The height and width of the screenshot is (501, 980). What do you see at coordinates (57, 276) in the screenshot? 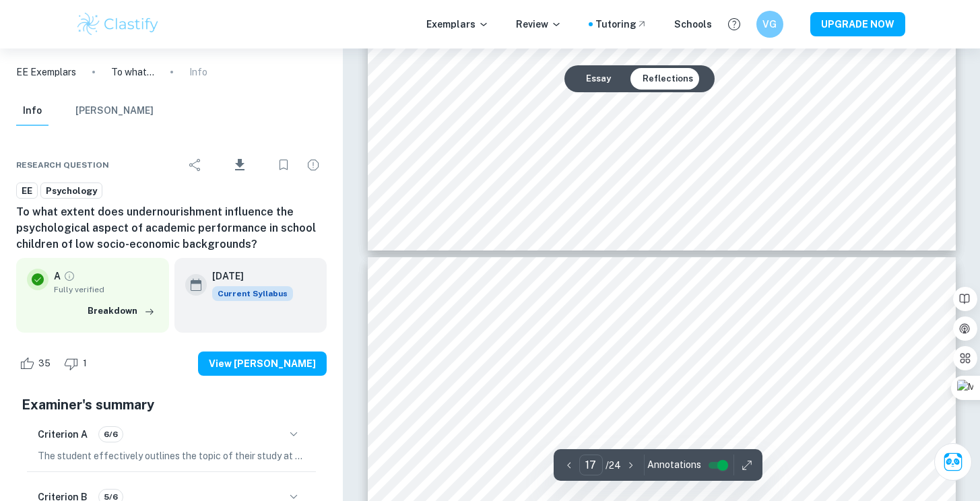
I see `p: A` at bounding box center [57, 276].